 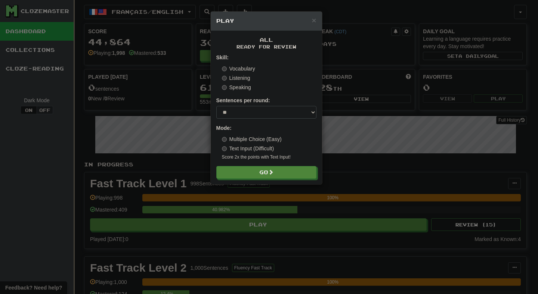 I want to click on label: Multiple Choice (Easy), so click(x=252, y=139).